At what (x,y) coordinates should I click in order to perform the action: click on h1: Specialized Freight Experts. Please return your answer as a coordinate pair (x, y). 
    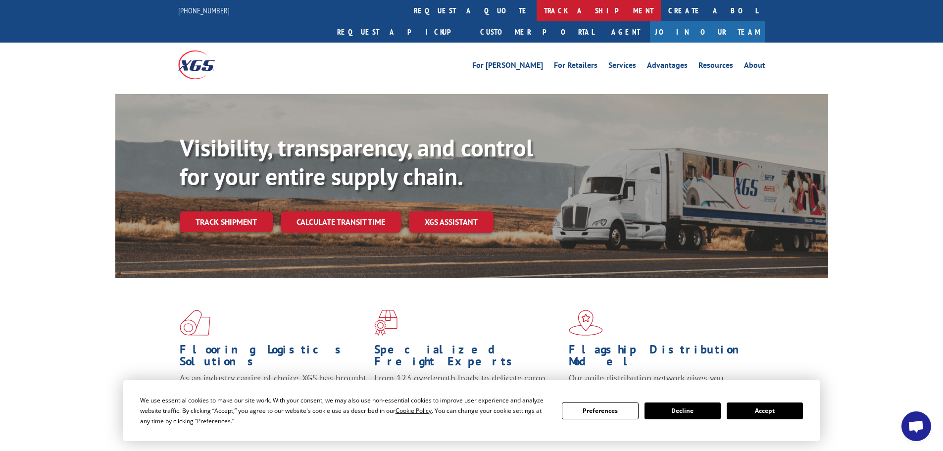
    Looking at the image, I should click on (468, 358).